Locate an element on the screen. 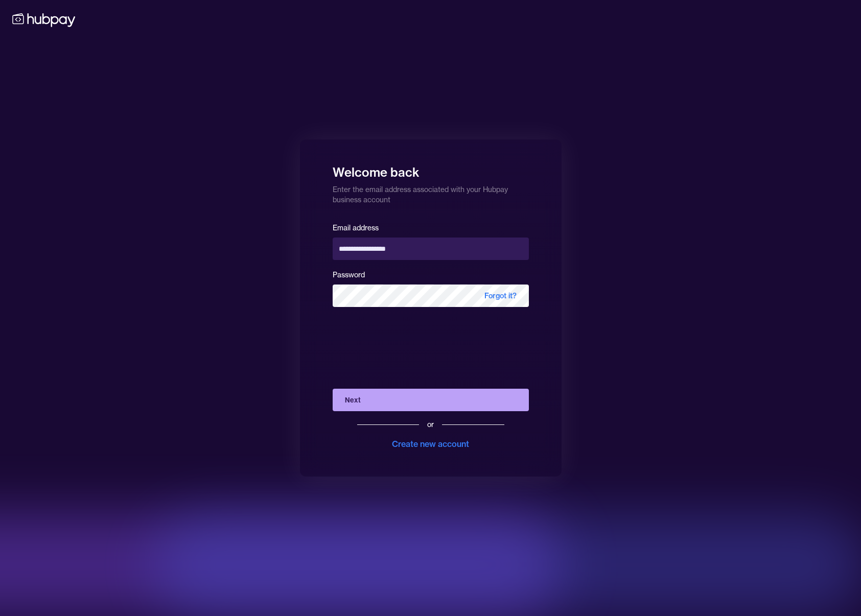 The height and width of the screenshot is (616, 861). p: Enter the email address associated with your Hubpay business account is located at coordinates (430, 193).